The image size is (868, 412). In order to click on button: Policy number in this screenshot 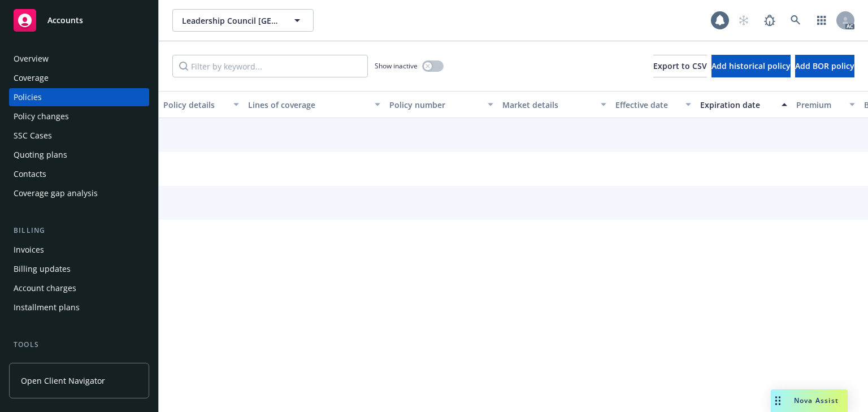, I will do `click(442, 104)`.